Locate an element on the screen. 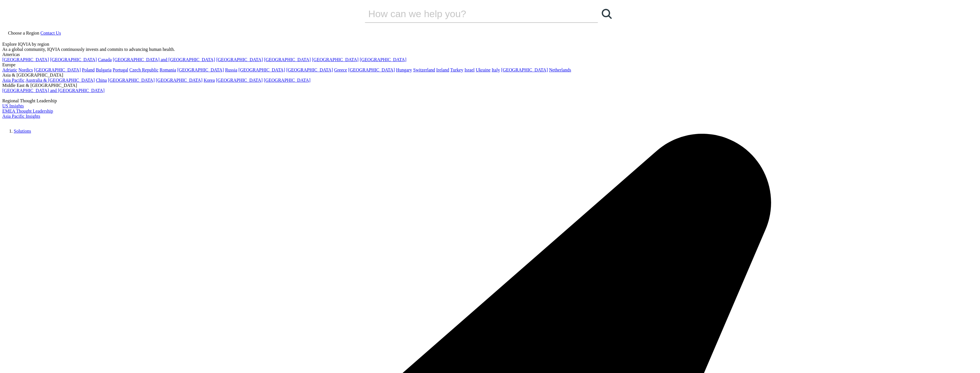  a: Korea is located at coordinates (209, 80).